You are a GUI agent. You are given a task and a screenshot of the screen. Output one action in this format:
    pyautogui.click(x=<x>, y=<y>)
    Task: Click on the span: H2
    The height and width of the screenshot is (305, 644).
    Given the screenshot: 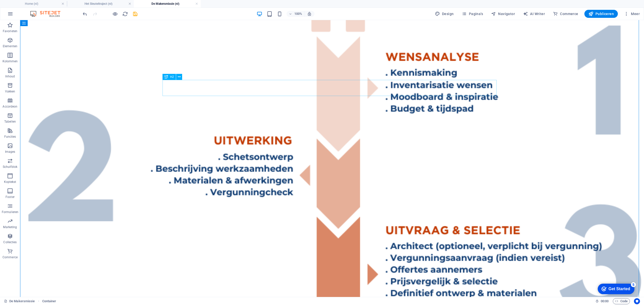 What is the action you would take?
    pyautogui.click(x=172, y=77)
    